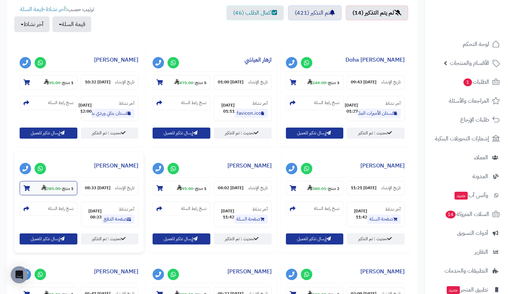  What do you see at coordinates (466, 195) in the screenshot?
I see `a: وآتس آبجديد` at bounding box center [466, 195].